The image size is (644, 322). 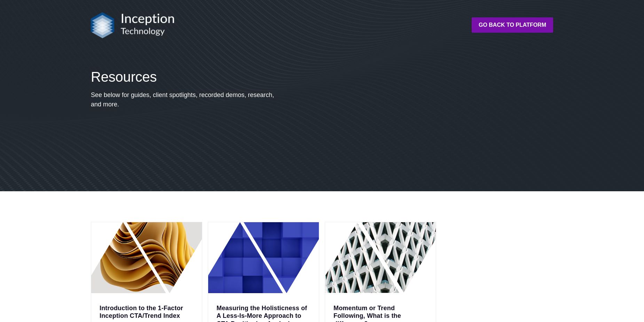 What do you see at coordinates (381, 258) in the screenshot?
I see `img: Momentum and Trend Following` at bounding box center [381, 258].